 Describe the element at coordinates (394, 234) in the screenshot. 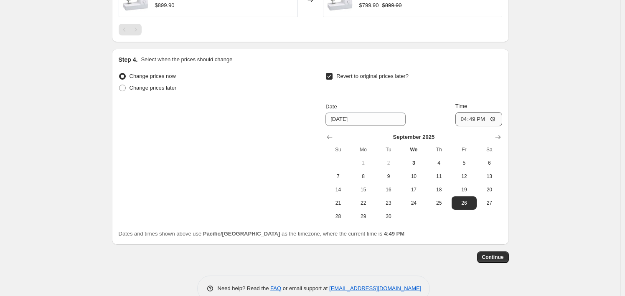

I see `b: 4:49 PM` at that location.